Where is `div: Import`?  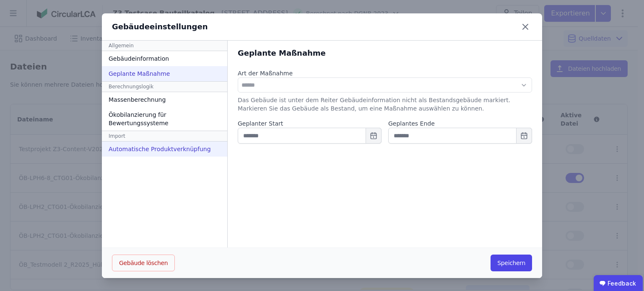
div: Import is located at coordinates (164, 136).